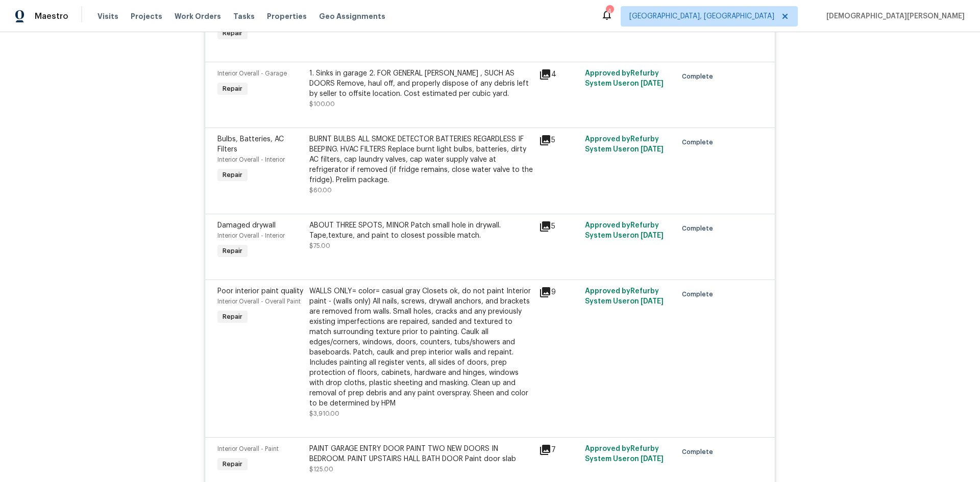 The width and height of the screenshot is (980, 482). Describe the element at coordinates (320, 190) in the screenshot. I see `span: $60.00` at that location.